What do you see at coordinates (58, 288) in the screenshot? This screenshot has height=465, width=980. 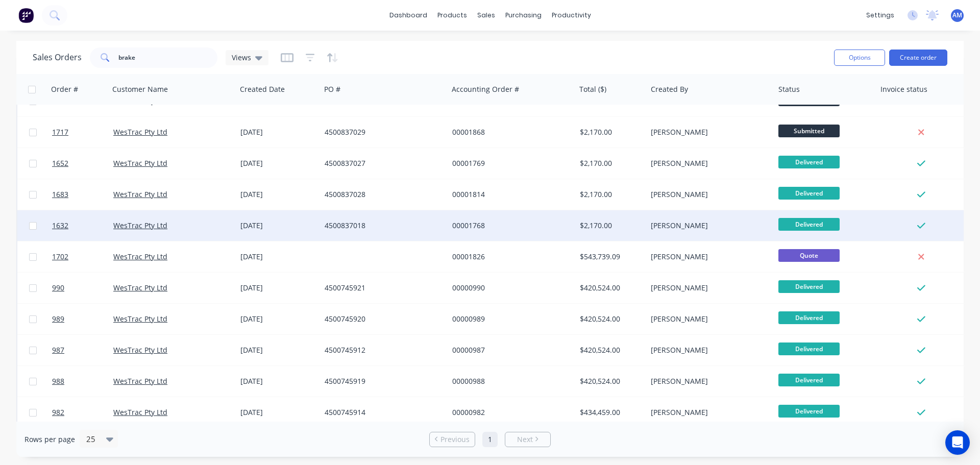 I see `span: 990` at bounding box center [58, 288].